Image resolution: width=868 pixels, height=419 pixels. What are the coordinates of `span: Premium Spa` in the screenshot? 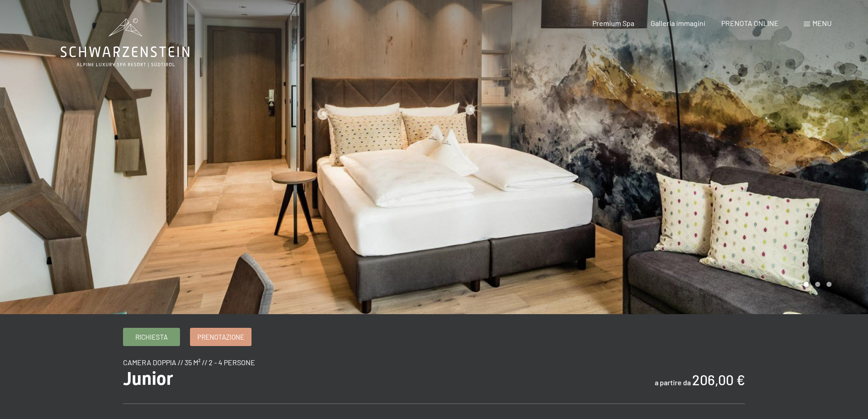 It's located at (614, 23).